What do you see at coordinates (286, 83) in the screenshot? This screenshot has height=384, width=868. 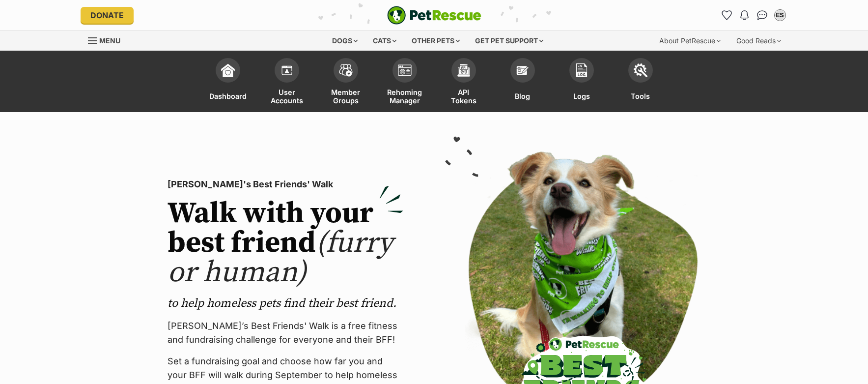 I see `a: User Accounts` at bounding box center [286, 83].